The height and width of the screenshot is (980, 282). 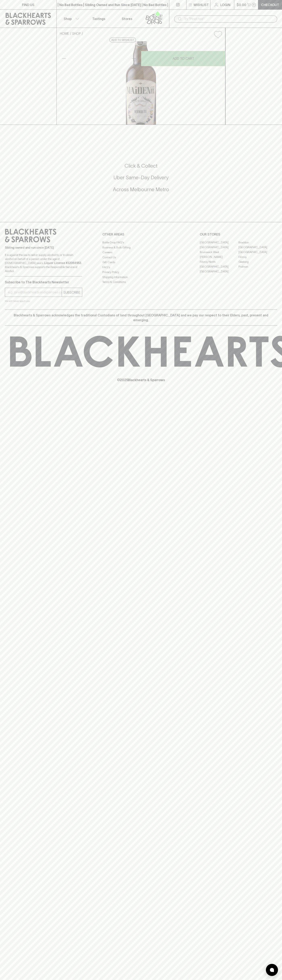 What do you see at coordinates (258, 242) in the screenshot?
I see `a: Braddon` at bounding box center [258, 242].